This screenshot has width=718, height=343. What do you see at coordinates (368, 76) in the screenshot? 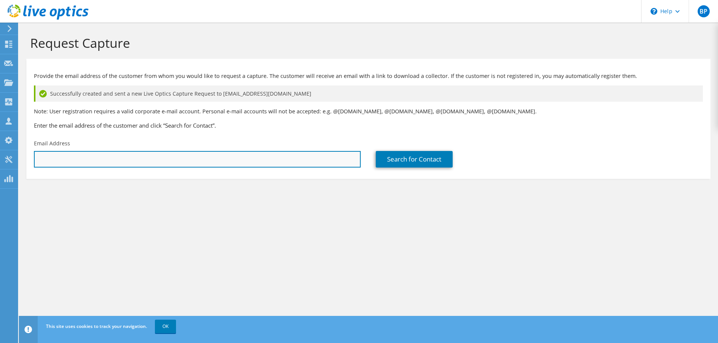
I see `p: Provide the email address of the customer from whom you would like to request a capture. The cust...` at bounding box center [368, 76].